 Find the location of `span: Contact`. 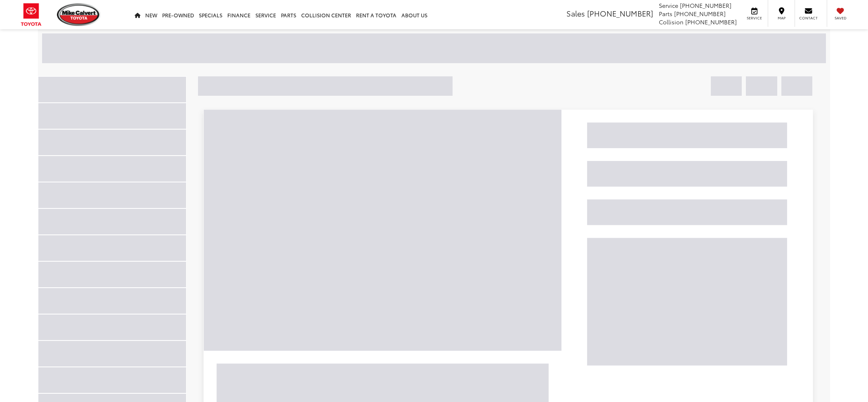

span: Contact is located at coordinates (809, 17).